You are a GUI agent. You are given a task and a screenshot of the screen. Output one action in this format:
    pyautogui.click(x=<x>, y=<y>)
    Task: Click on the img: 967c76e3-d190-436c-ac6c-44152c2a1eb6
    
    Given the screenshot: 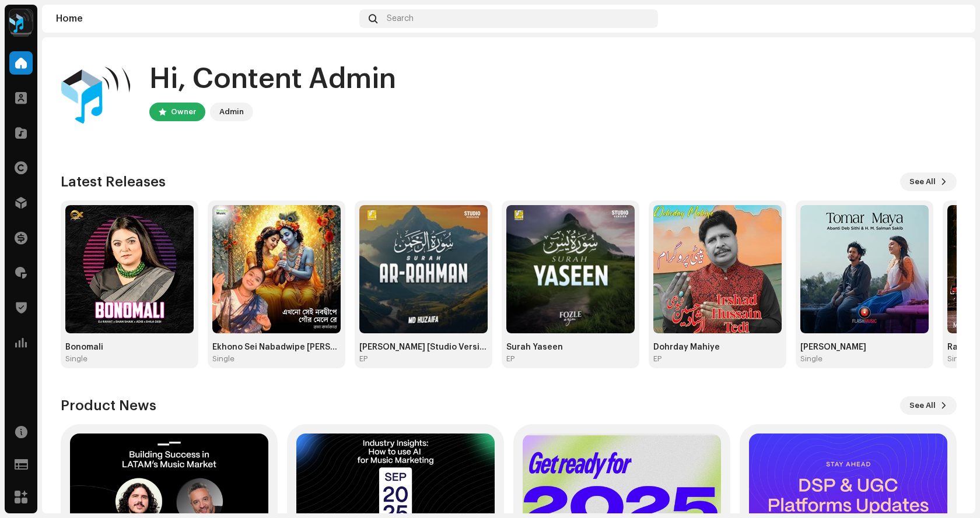 What is the action you would take?
    pyautogui.click(x=424, y=269)
    